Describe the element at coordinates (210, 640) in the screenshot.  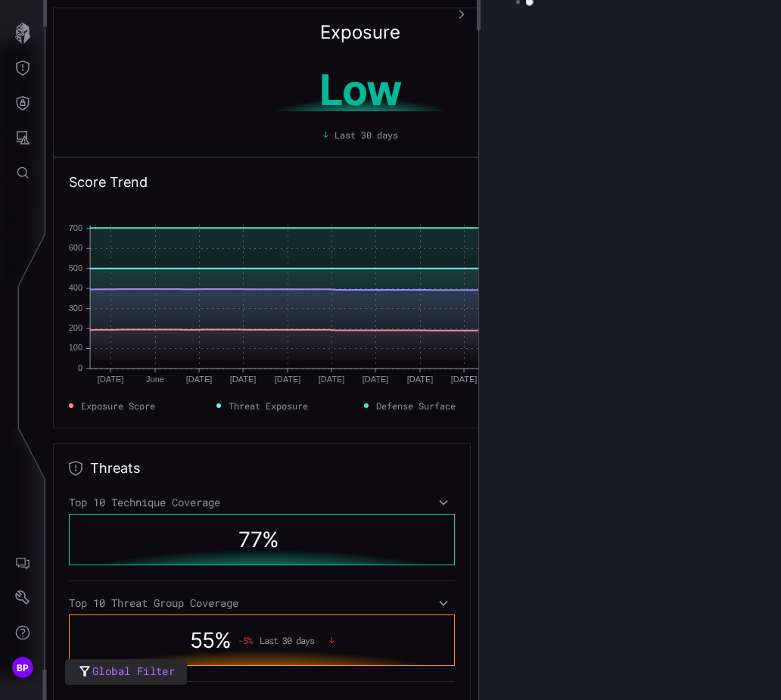
I see `span: 55 %` at that location.